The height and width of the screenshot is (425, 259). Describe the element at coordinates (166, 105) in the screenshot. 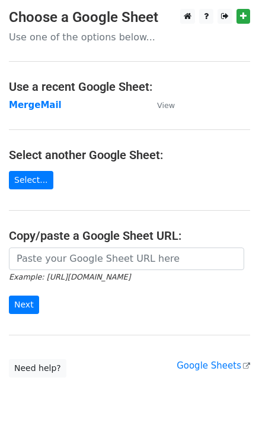

I see `small: View` at that location.